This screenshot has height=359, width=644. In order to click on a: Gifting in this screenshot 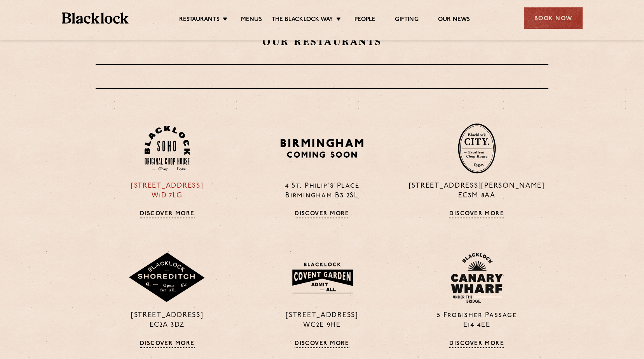, I will do `click(406, 20)`.